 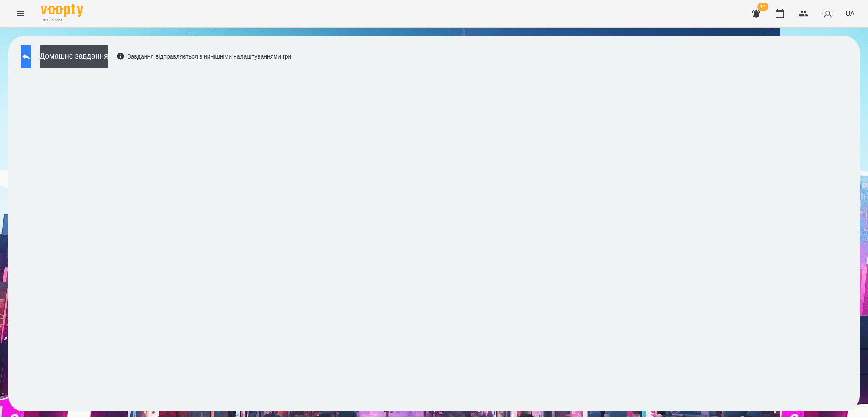 What do you see at coordinates (21, 14) in the screenshot?
I see `button: Menu` at bounding box center [21, 14].